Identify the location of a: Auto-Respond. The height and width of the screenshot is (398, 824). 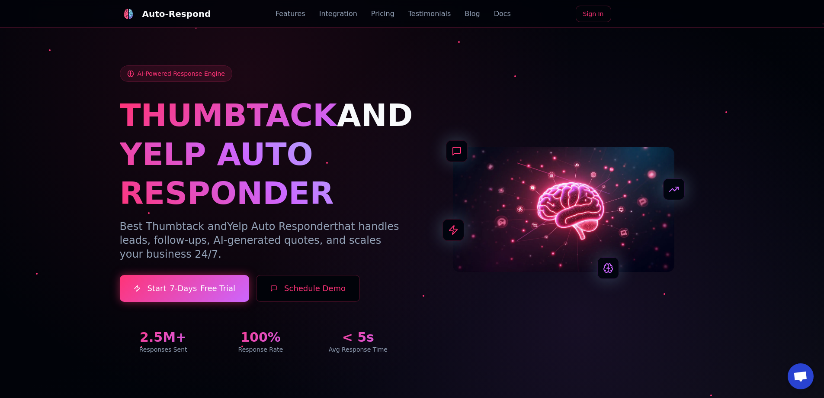
(165, 14).